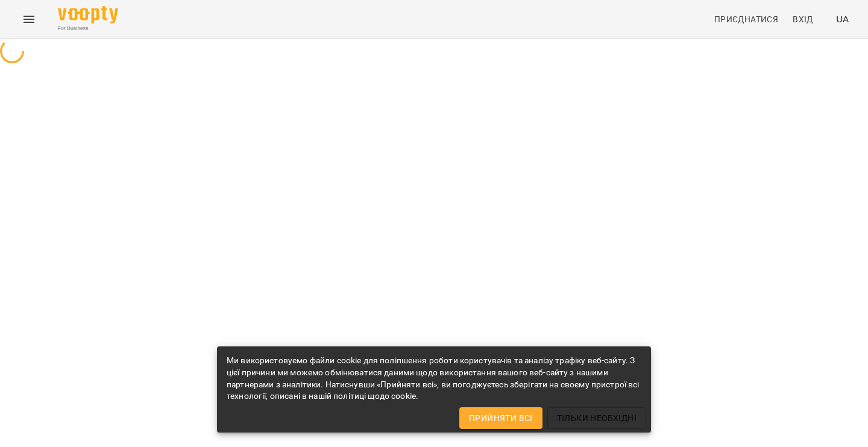  Describe the element at coordinates (746, 19) in the screenshot. I see `span: Приєднатися` at that location.